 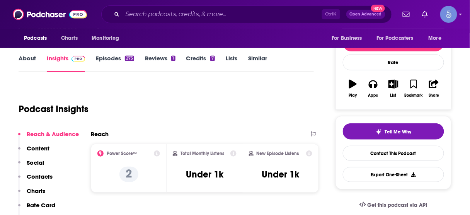 What do you see at coordinates (398, 132) in the screenshot?
I see `span: Tell Me Why` at bounding box center [398, 132].